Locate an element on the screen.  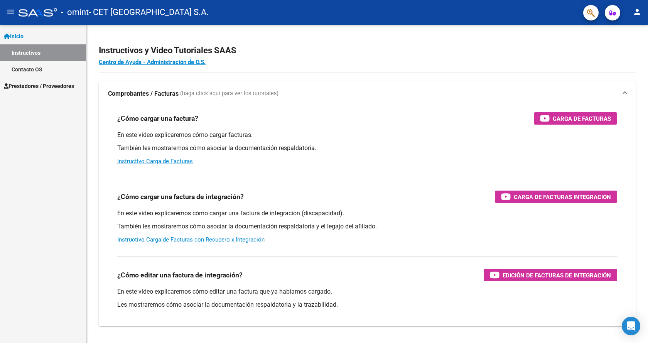
a: Instructivo Carga de Facturas con Recupero x Integración is located at coordinates (191, 240).